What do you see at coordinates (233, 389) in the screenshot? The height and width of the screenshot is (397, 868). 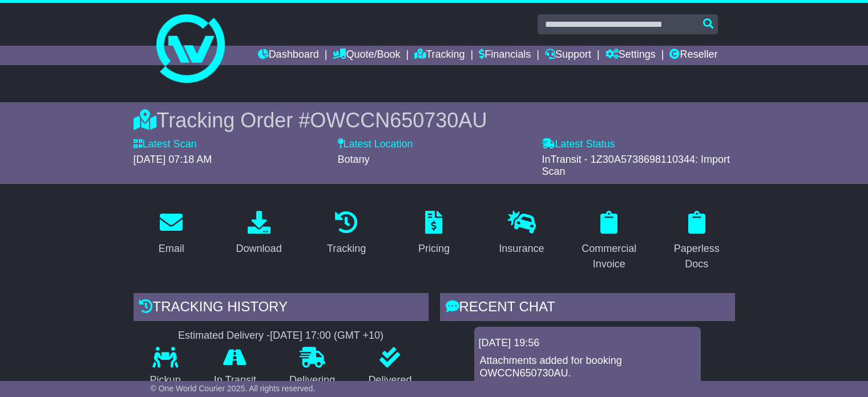 I see `span: © One World Courier 2025. All rights reserved.` at bounding box center [233, 389].